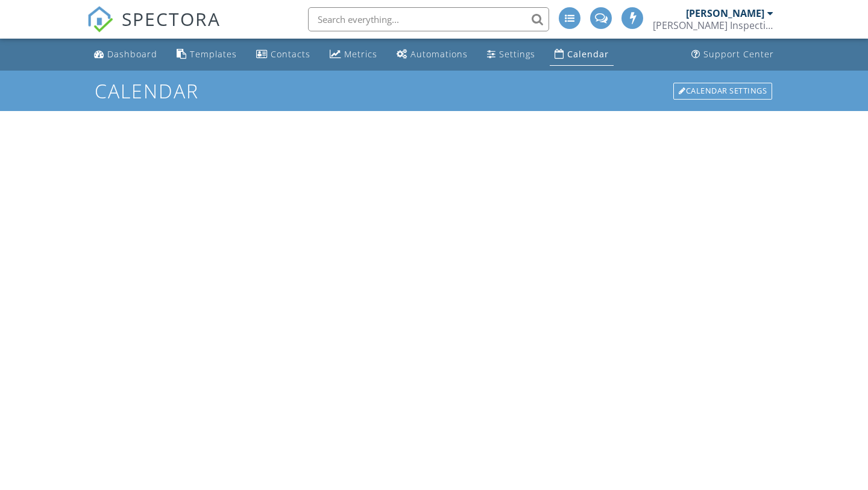 This screenshot has height=490, width=868. I want to click on div: Templates, so click(214, 54).